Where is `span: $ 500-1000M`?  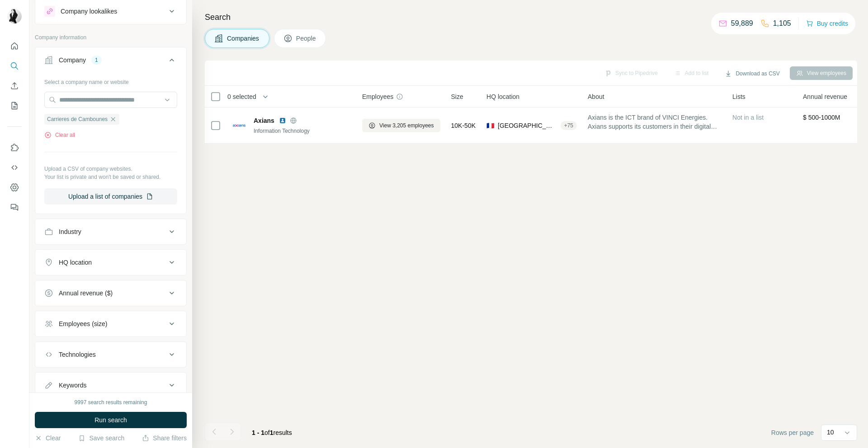
span: $ 500-1000M is located at coordinates (821, 118).